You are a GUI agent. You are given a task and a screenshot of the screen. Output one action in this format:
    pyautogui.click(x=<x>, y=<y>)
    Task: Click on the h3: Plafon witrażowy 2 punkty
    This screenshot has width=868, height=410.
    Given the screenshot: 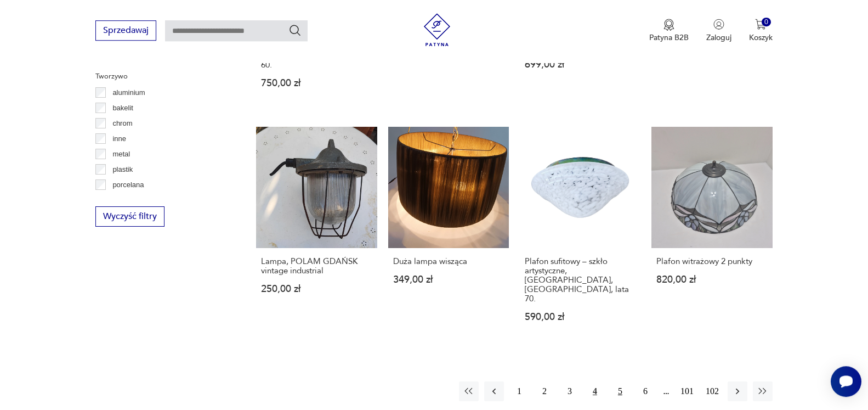 What is the action you would take?
    pyautogui.click(x=712, y=261)
    